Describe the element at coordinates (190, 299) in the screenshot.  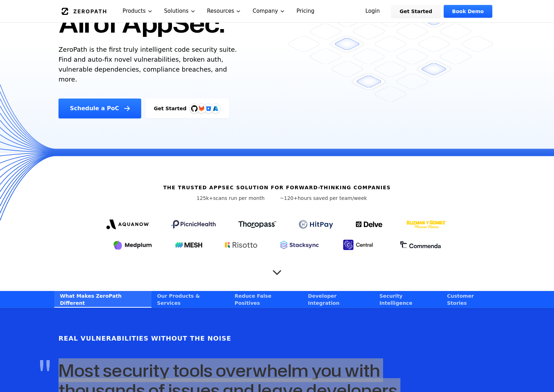
I see `a: Our Products & Services` at that location.